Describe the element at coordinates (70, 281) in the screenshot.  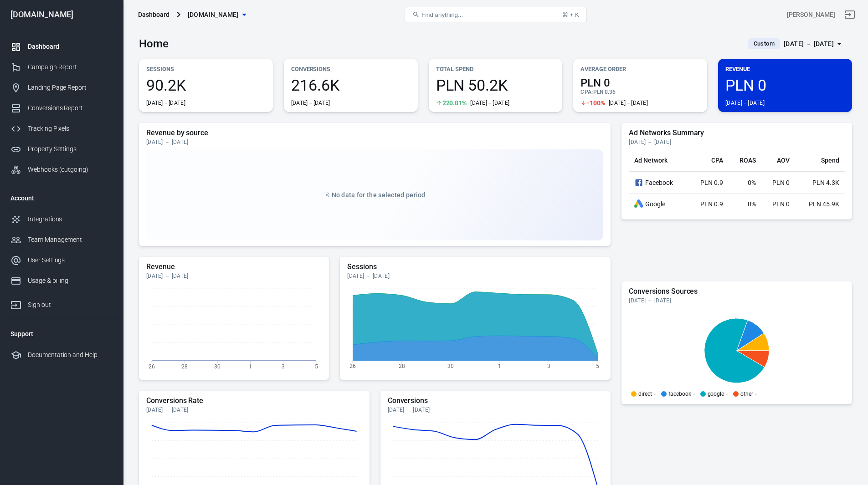
I see `div: Usage & billing` at that location.